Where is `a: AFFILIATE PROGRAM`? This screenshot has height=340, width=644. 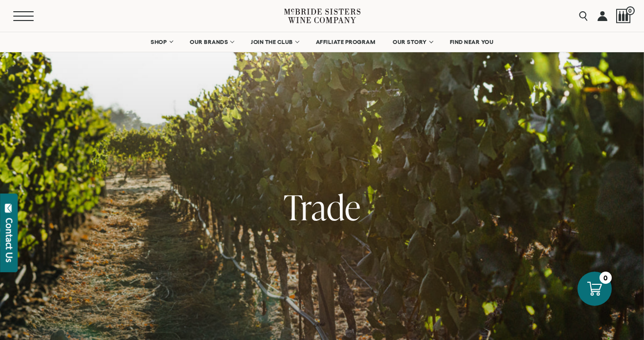 a: AFFILIATE PROGRAM is located at coordinates (346, 42).